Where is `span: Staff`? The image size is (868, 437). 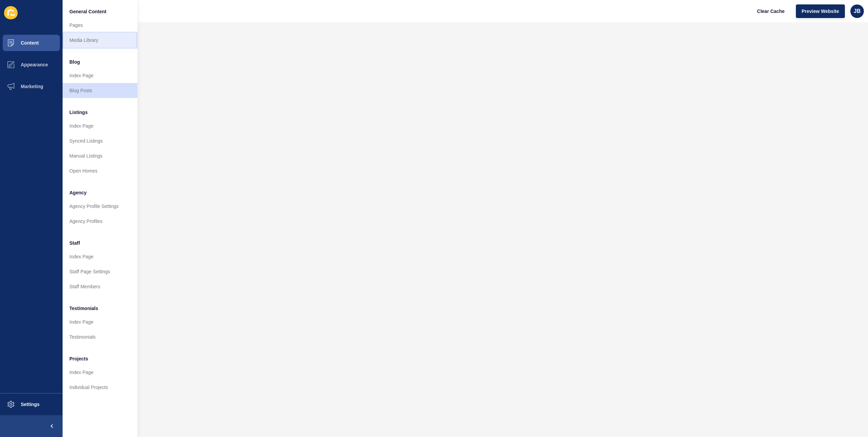 span: Staff is located at coordinates (75, 243).